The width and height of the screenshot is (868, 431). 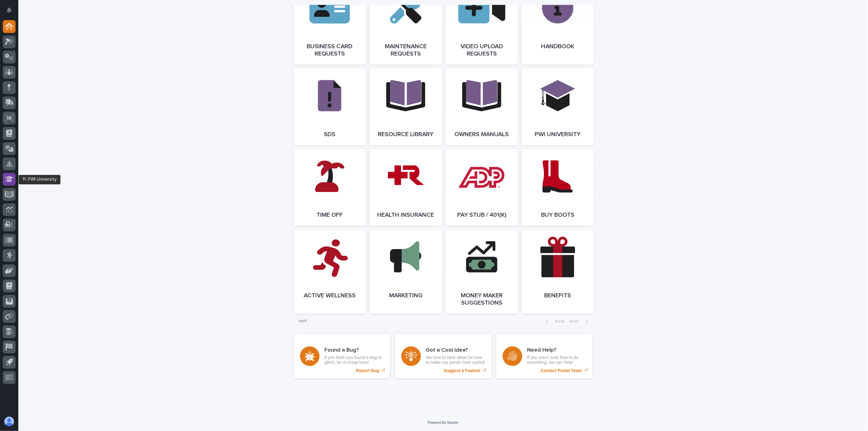 I want to click on p: Suggest a Feature, so click(x=462, y=371).